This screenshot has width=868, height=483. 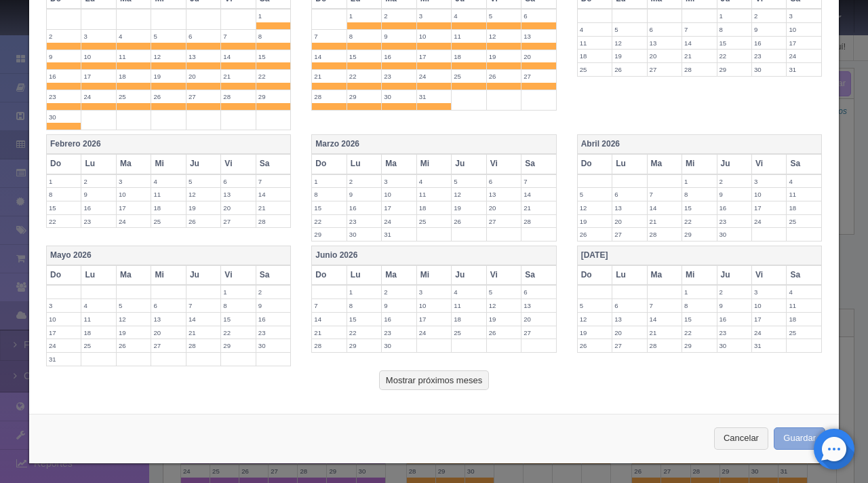 What do you see at coordinates (169, 144) in the screenshot?
I see `th: Febrero 2026` at bounding box center [169, 144].